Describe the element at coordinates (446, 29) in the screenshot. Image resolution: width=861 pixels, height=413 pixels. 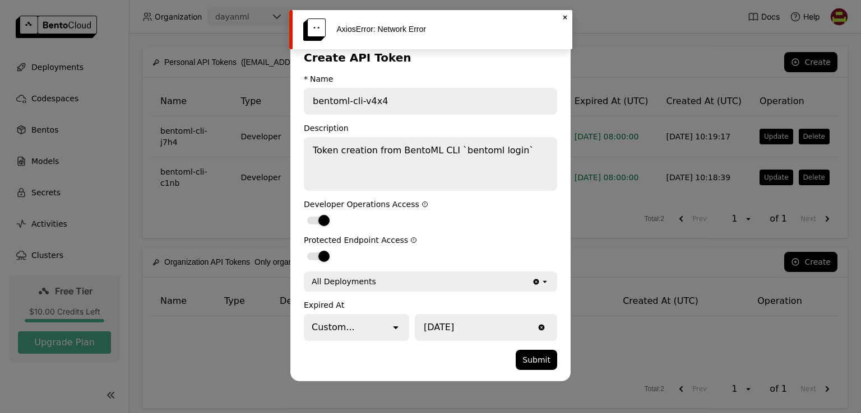
I see `div: AxiosError: Network Error` at that location.